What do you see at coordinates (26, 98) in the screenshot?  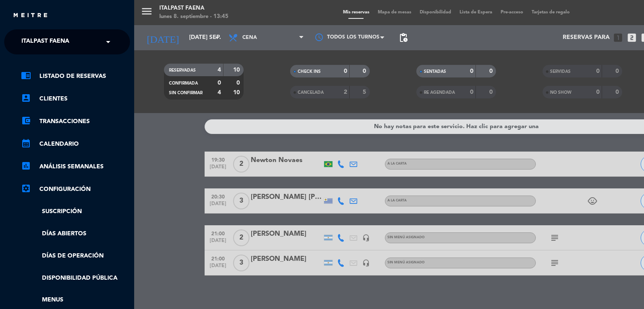 I see `i: account_box` at bounding box center [26, 98].